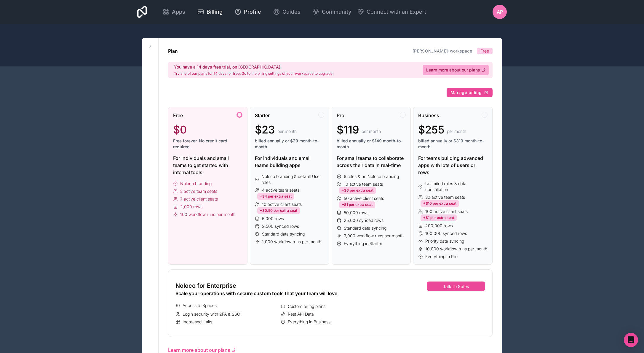 Image resolution: width=644 pixels, height=353 pixels. What do you see at coordinates (291, 12) in the screenshot?
I see `span: Guides` at bounding box center [291, 12].